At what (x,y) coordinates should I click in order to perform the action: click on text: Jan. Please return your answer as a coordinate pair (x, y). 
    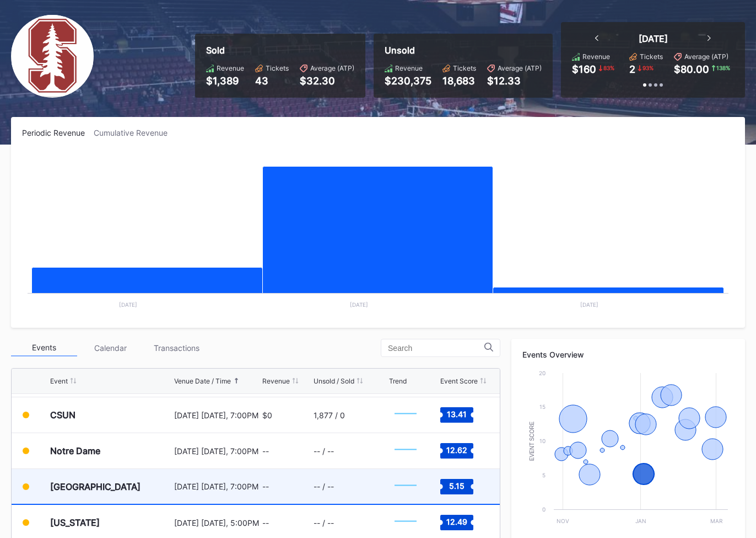
    Looking at the image, I should click on (641, 521).